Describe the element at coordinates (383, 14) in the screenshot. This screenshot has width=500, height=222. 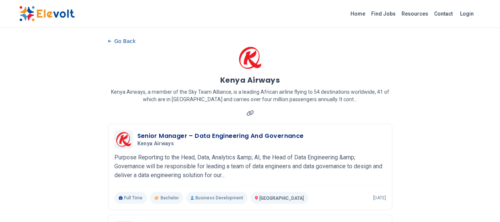
I see `a: Find Jobs` at that location.